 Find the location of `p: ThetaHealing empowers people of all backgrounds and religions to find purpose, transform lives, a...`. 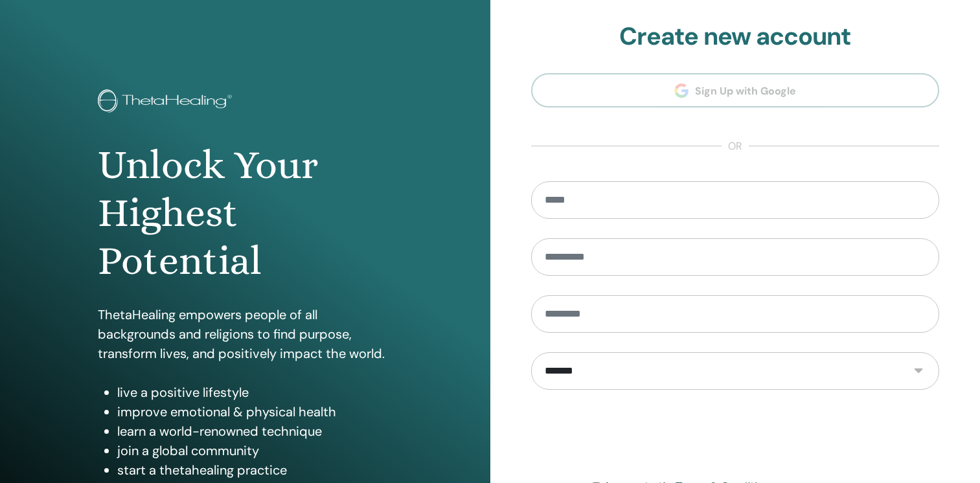

p: ThetaHealing empowers people of all backgrounds and religions to find purpose, transform lives, a... is located at coordinates (245, 334).